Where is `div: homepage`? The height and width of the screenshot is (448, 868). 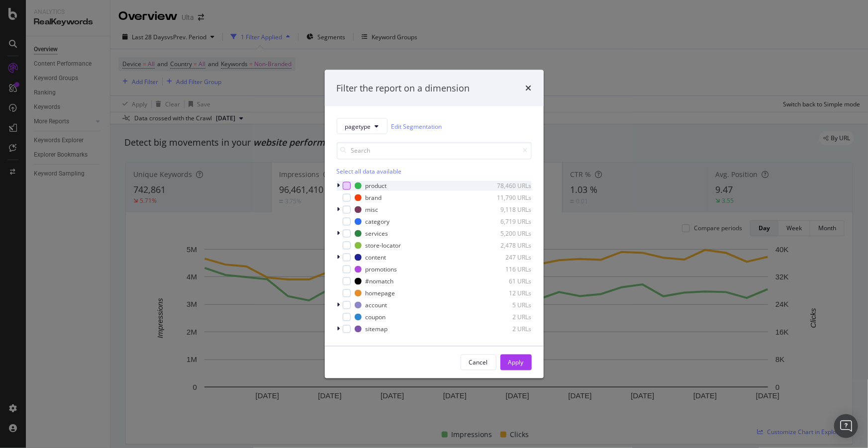
div: homepage is located at coordinates (381, 293).